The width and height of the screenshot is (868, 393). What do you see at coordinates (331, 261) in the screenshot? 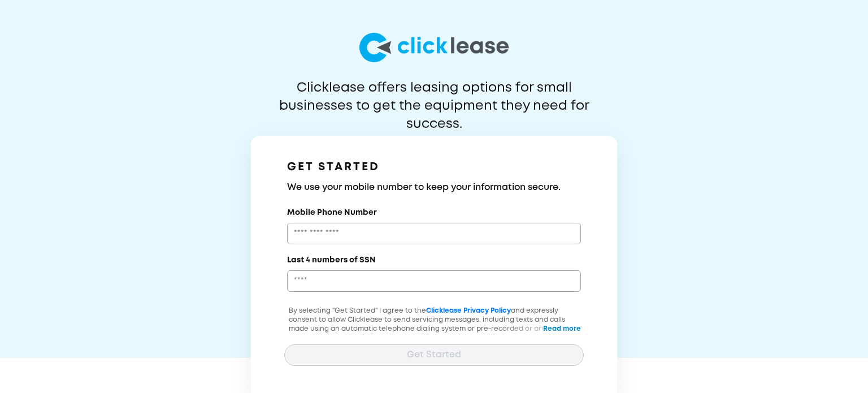
I see `label: Last 4 numbers of SSN` at bounding box center [331, 261].